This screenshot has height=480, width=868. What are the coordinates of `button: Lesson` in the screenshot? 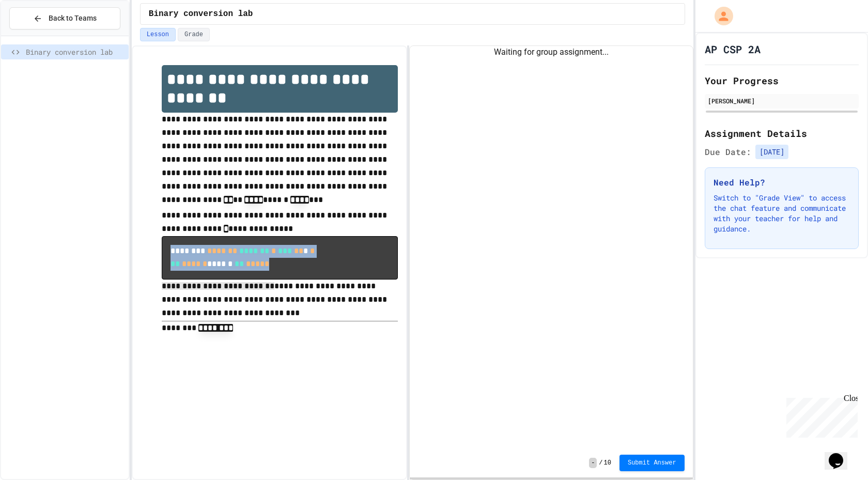 It's located at (157, 35).